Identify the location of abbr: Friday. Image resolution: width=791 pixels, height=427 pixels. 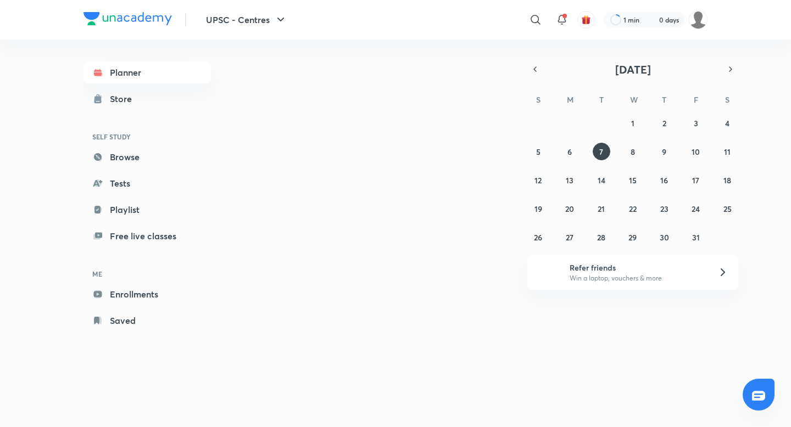
(696, 99).